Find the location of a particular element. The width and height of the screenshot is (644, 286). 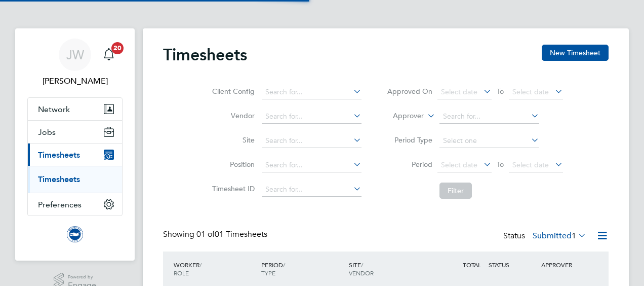

span: ROLE is located at coordinates (181, 273).